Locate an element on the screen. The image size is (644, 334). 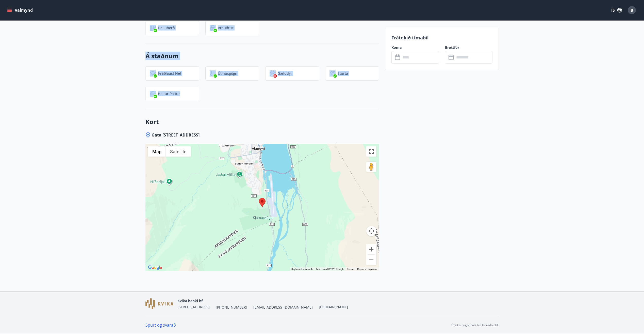
p: Heitur pottur is located at coordinates (169, 94).